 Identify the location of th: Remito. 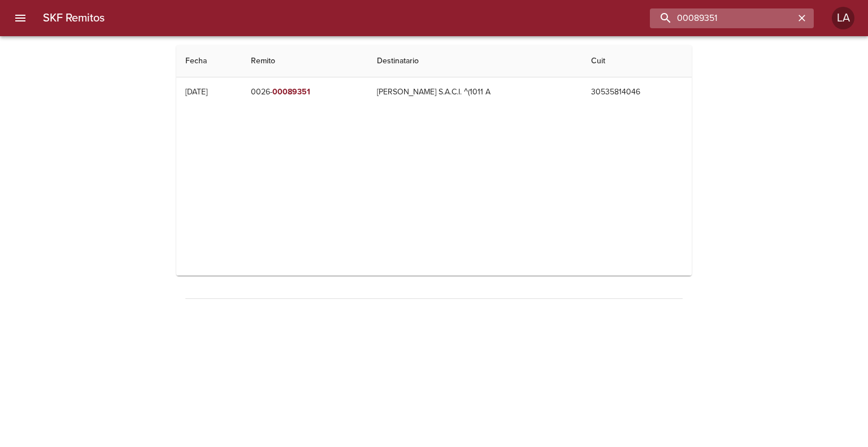
(305, 61).